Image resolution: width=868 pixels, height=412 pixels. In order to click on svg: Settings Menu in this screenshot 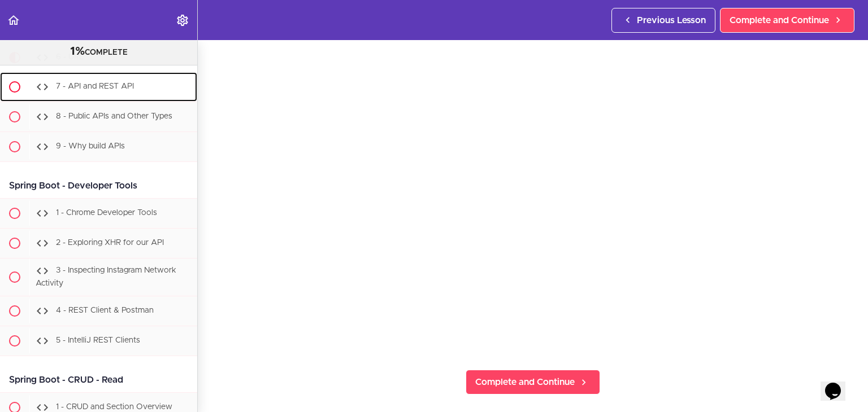, I will do `click(182, 21)`.